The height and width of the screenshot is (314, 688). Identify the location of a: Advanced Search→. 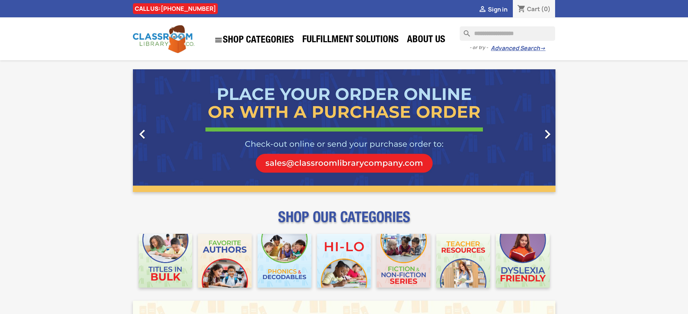
(518, 48).